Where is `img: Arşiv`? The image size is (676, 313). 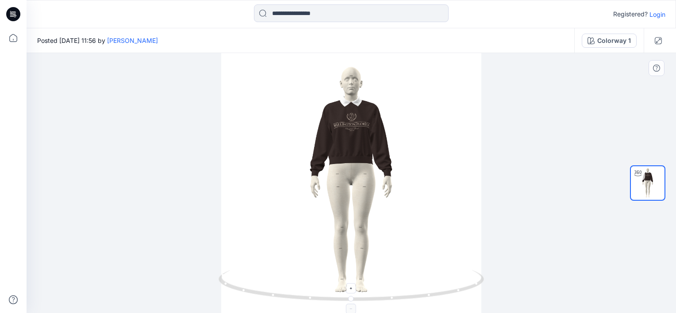
img: Arşiv is located at coordinates (647, 183).